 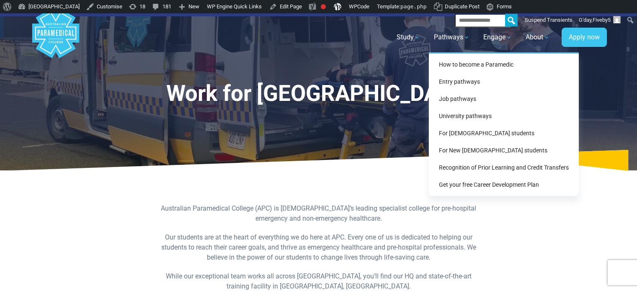 What do you see at coordinates (408, 37) in the screenshot?
I see `a: Study` at bounding box center [408, 37].